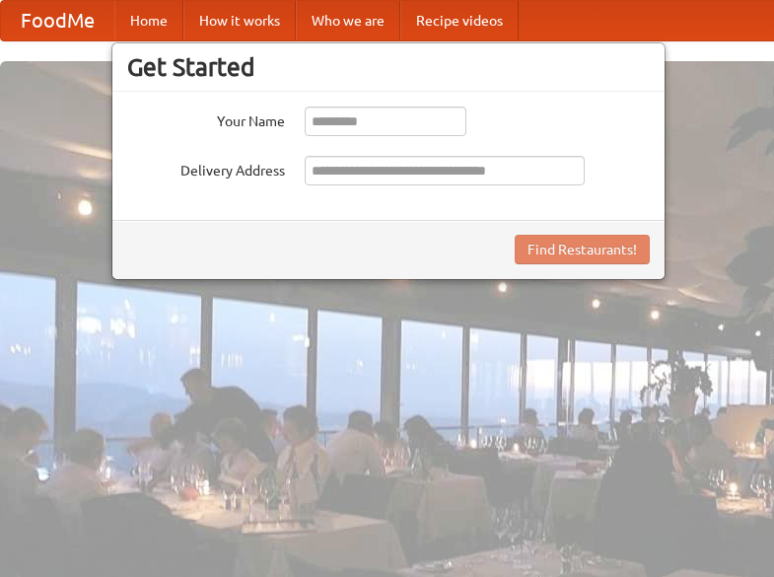 Image resolution: width=774 pixels, height=577 pixels. What do you see at coordinates (582, 249) in the screenshot?
I see `button: Find Restaurants!` at bounding box center [582, 249].